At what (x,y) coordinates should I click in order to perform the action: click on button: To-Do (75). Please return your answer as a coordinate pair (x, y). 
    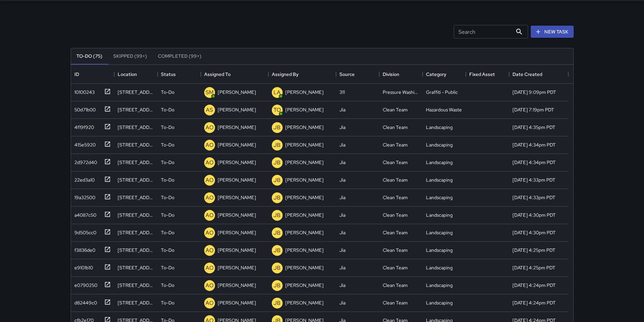
    Looking at the image, I should click on (89, 57).